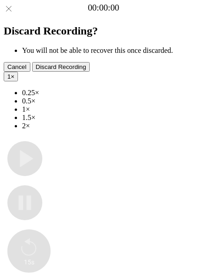 This screenshot has width=207, height=274. Describe the element at coordinates (61, 67) in the screenshot. I see `button: Discard Recording` at that location.